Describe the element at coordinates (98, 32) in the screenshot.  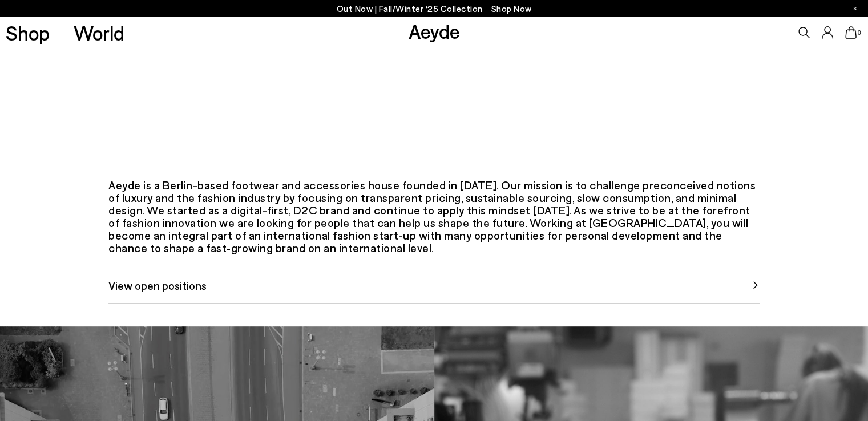
I see `a: World` at that location.